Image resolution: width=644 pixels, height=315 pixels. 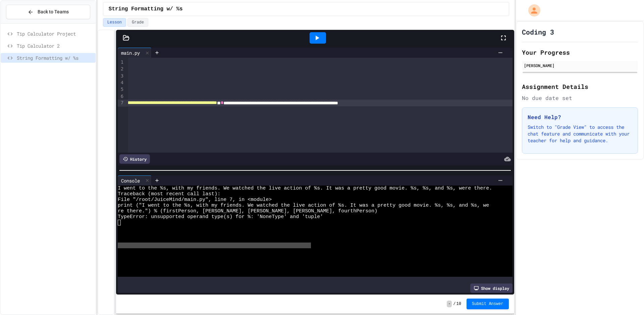 What do you see at coordinates (538, 32) in the screenshot?
I see `h1: Coding 3` at bounding box center [538, 32].